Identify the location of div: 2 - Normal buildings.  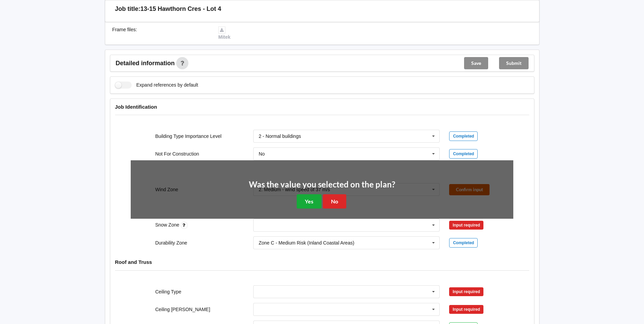
(280, 136).